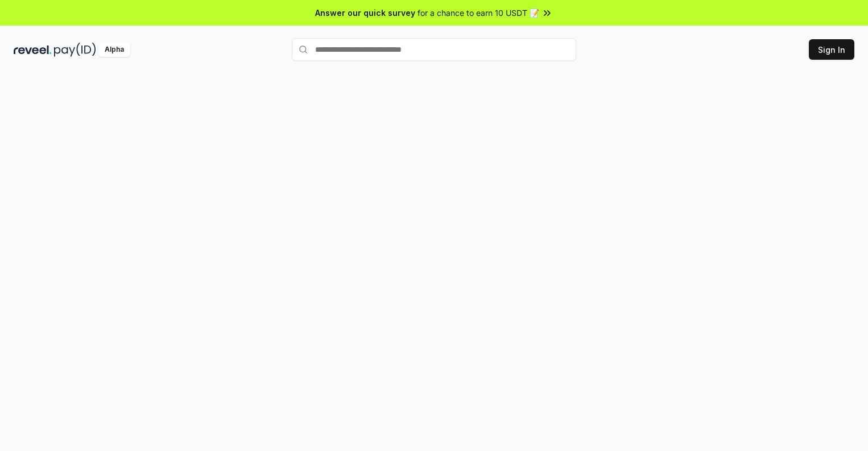 The image size is (868, 451). Describe the element at coordinates (478, 12) in the screenshot. I see `span: for a chance to earn 10 USDT 📝` at that location.